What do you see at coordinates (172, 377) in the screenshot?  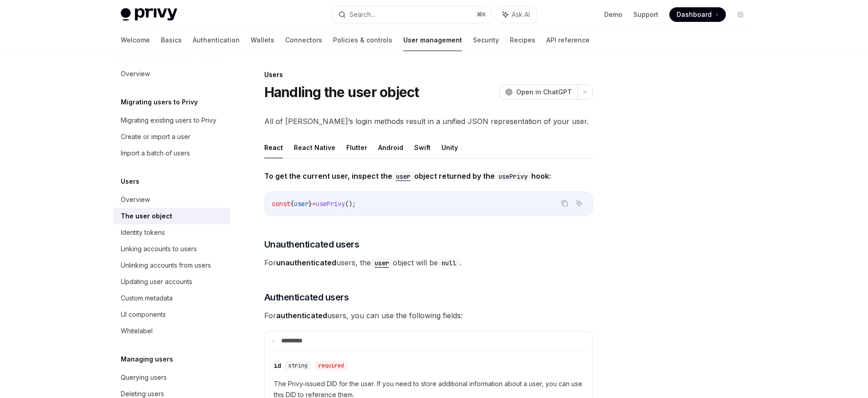 I see `a: Querying users` at bounding box center [172, 377].